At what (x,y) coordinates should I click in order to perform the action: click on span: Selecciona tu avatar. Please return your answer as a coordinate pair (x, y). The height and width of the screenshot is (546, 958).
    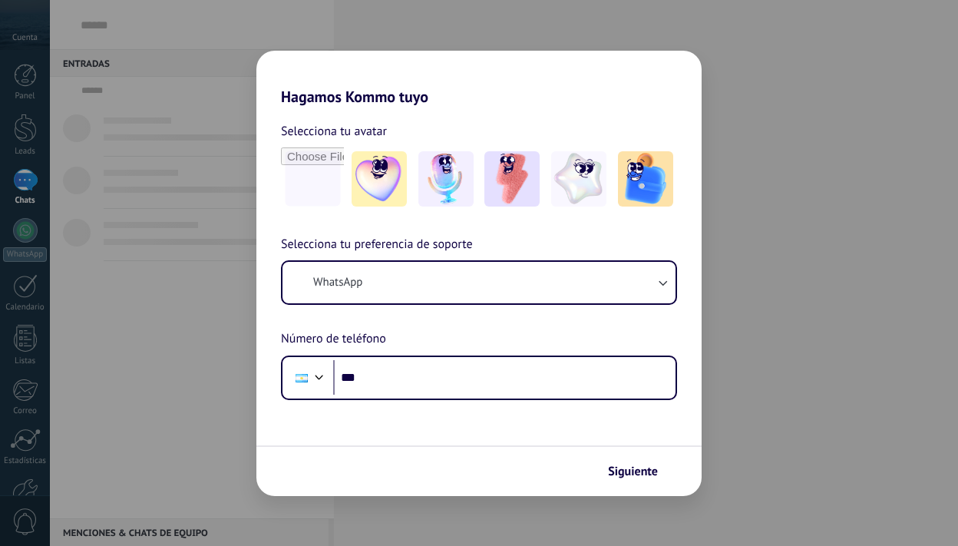
    Looking at the image, I should click on (334, 131).